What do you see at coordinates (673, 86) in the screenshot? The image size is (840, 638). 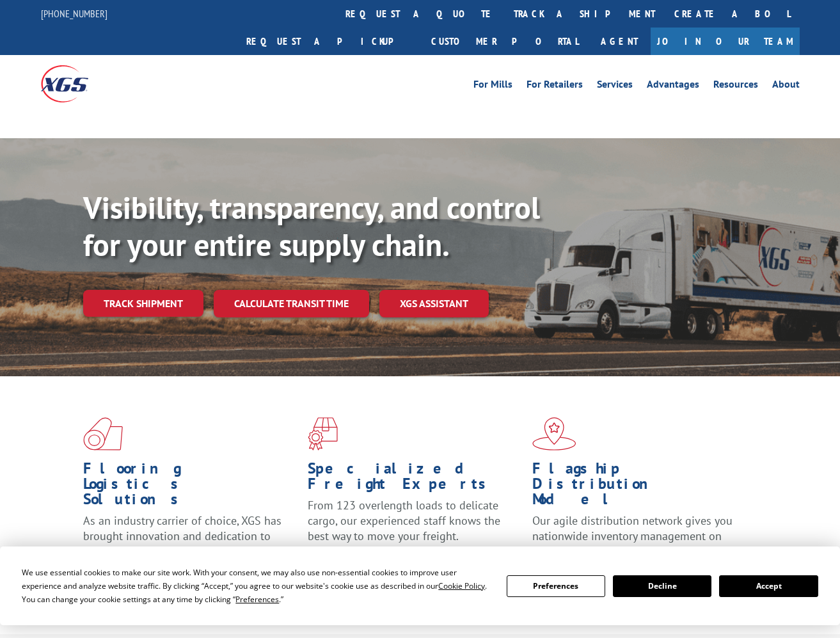 I see `a: Advantages` at bounding box center [673, 86].